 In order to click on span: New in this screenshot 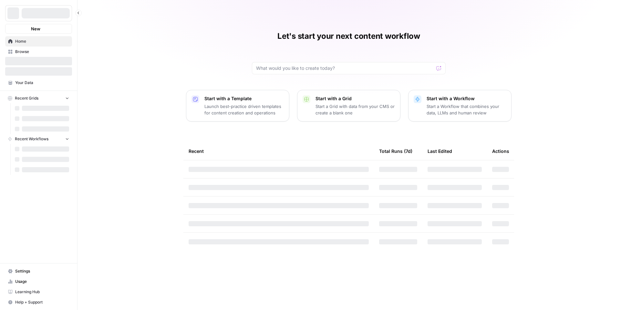, I will do `click(36, 29)`.